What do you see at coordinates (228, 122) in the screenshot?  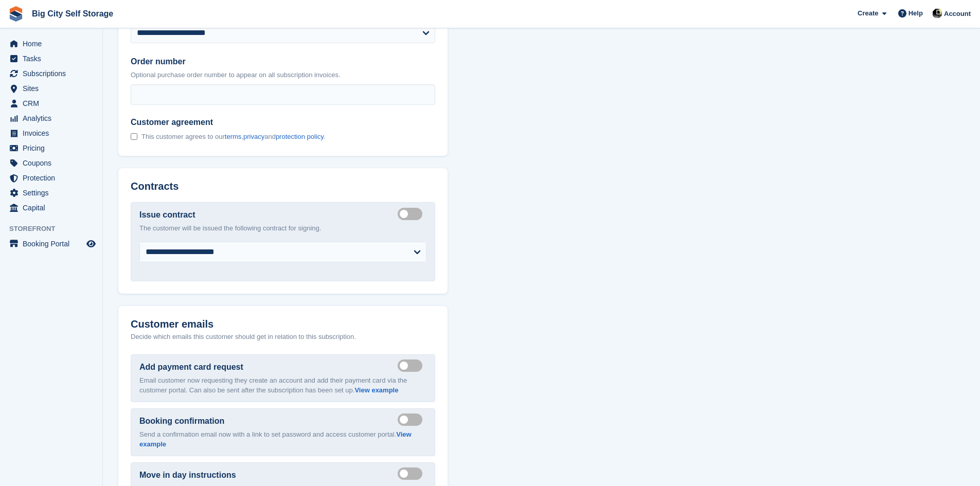 I see `span: Customer agreement` at bounding box center [228, 122].